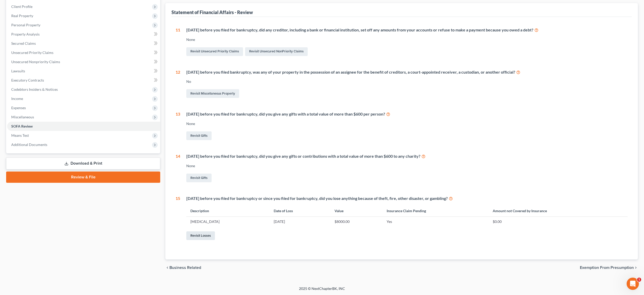 The width and height of the screenshot is (644, 295). I want to click on i: chevron_right, so click(636, 268).